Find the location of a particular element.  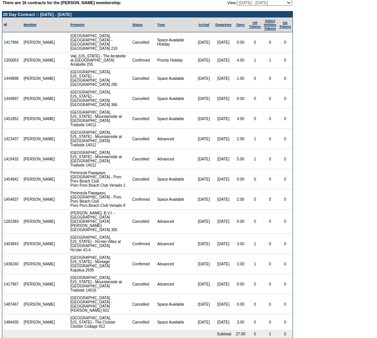

td: 1449897 is located at coordinates (12, 99).